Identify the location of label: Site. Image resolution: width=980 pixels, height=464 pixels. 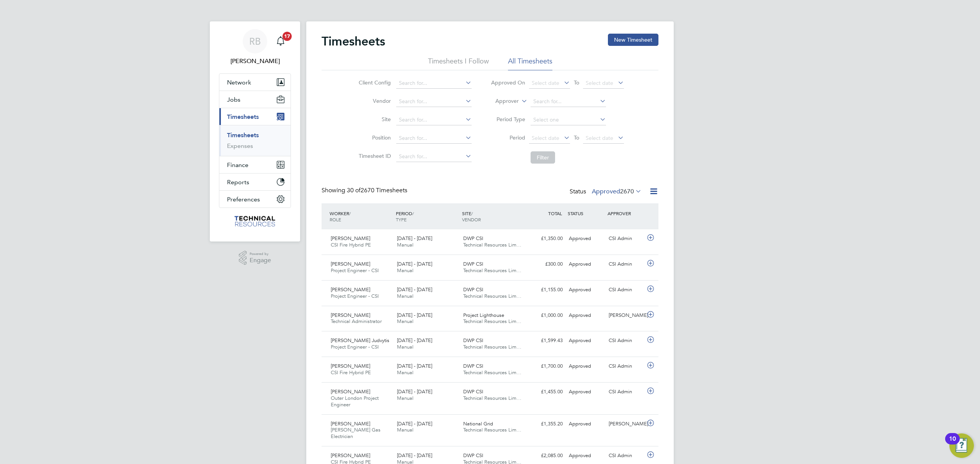
(373, 119).